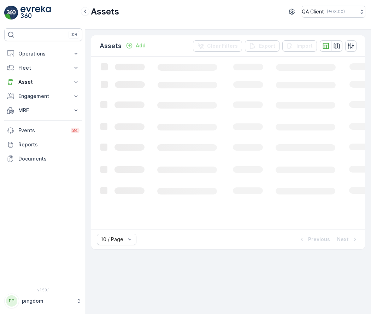 The image size is (371, 314). Describe the element at coordinates (136, 46) in the screenshot. I see `button: Add` at that location.